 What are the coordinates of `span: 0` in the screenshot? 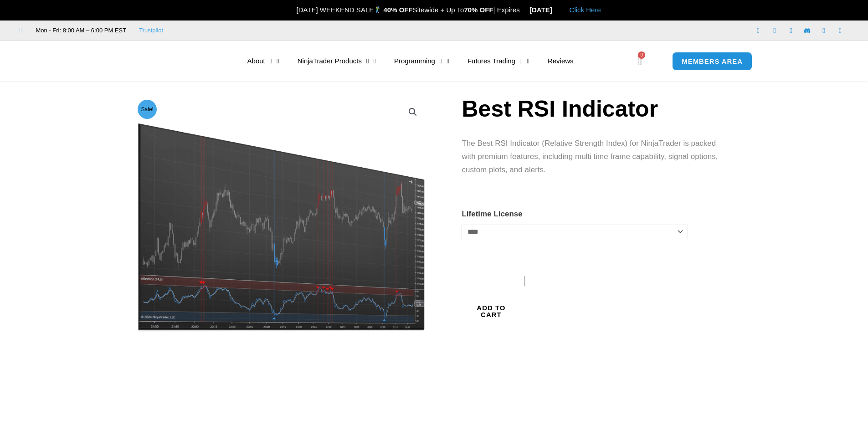 It's located at (642, 55).